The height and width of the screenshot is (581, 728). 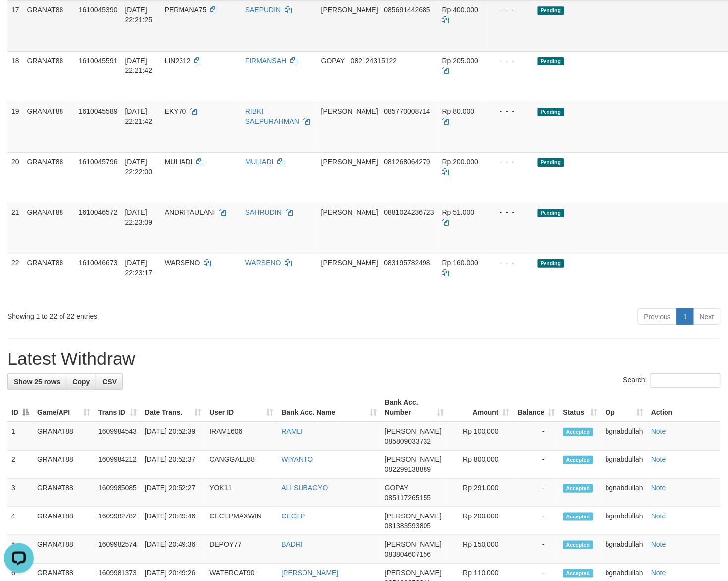 I want to click on td: CECEPMAXWIN, so click(x=241, y=521).